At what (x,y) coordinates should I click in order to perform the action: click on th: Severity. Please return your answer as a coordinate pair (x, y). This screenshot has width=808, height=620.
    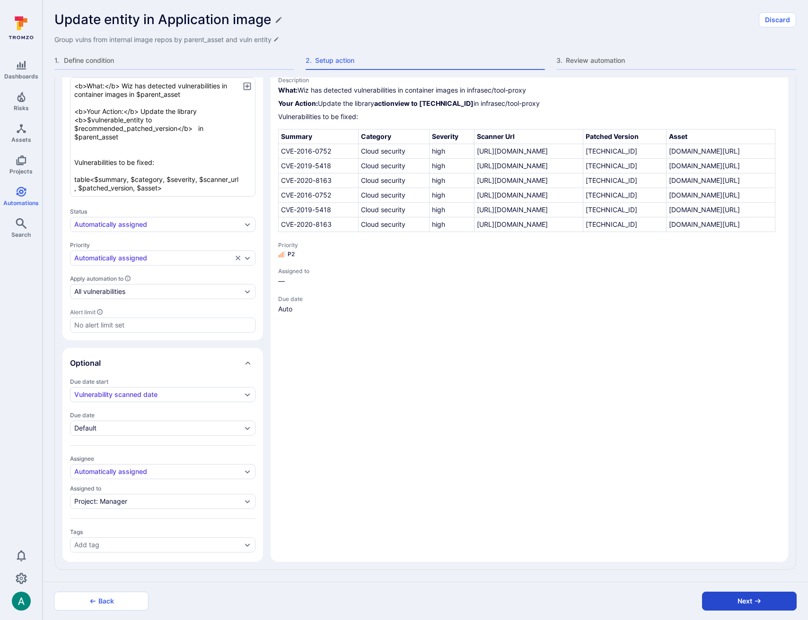
    Looking at the image, I should click on (452, 137).